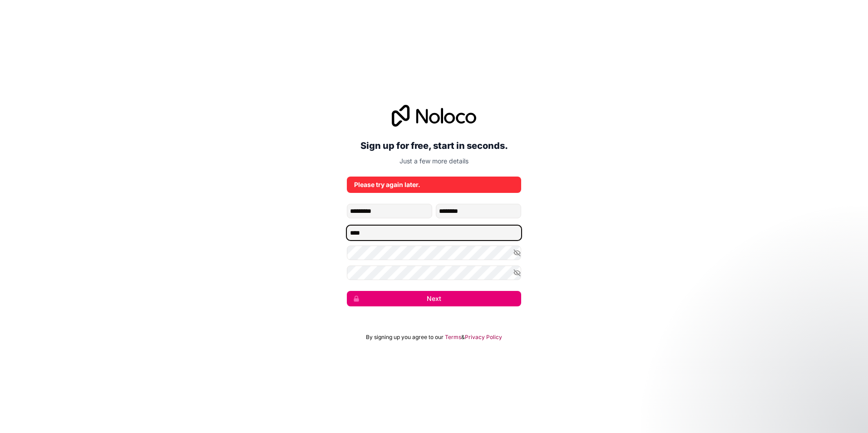  Describe the element at coordinates (483, 338) in the screenshot. I see `a: Privacy Policy` at that location.